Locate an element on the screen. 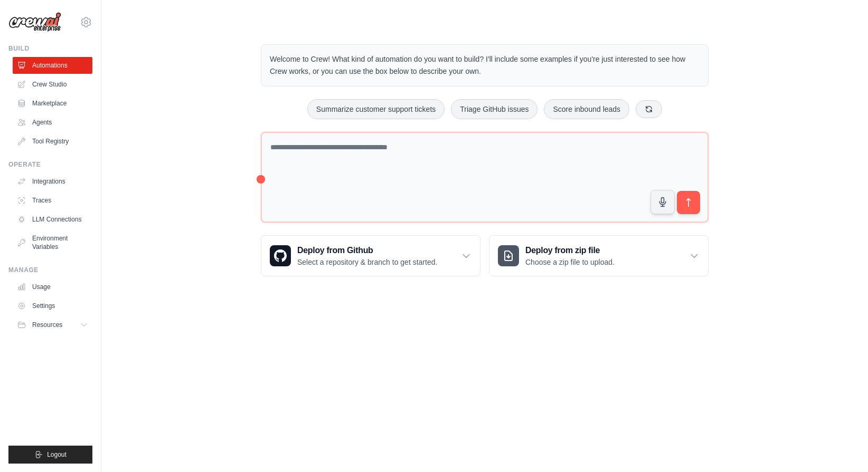 The image size is (868, 472). p: Choose a zip file to upload. is located at coordinates (569, 262).